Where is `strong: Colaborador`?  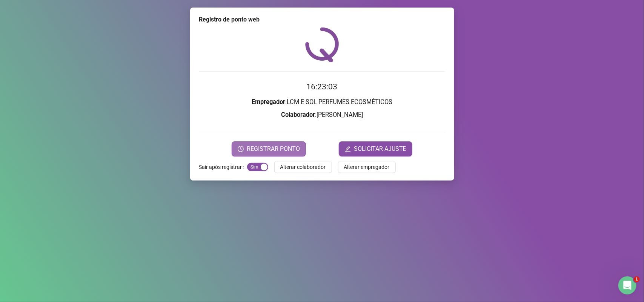
strong: Colaborador is located at coordinates (298, 114).